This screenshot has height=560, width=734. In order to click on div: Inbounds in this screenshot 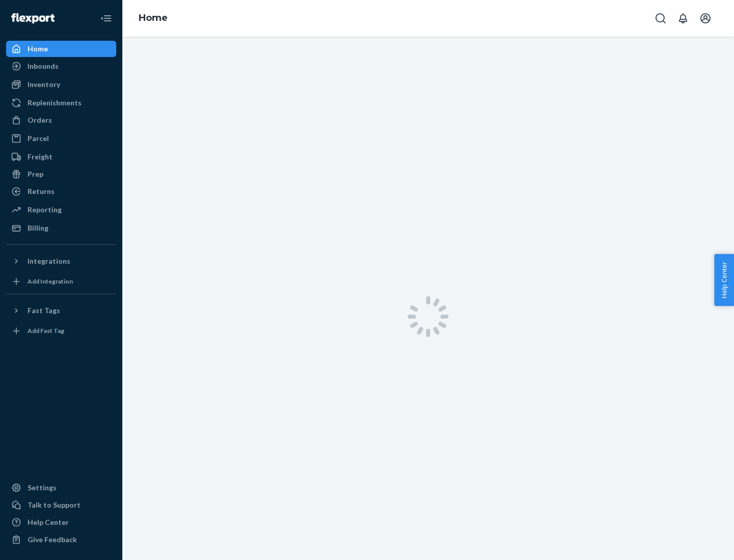, I will do `click(43, 66)`.